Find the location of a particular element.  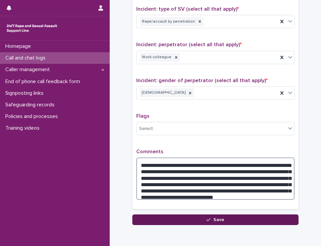

div: Rape/assault by penetration is located at coordinates (168, 22).